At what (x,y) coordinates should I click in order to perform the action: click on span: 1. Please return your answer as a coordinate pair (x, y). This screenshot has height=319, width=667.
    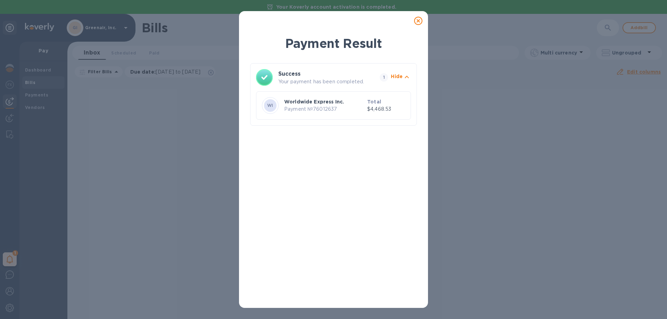
    Looking at the image, I should click on (384, 78).